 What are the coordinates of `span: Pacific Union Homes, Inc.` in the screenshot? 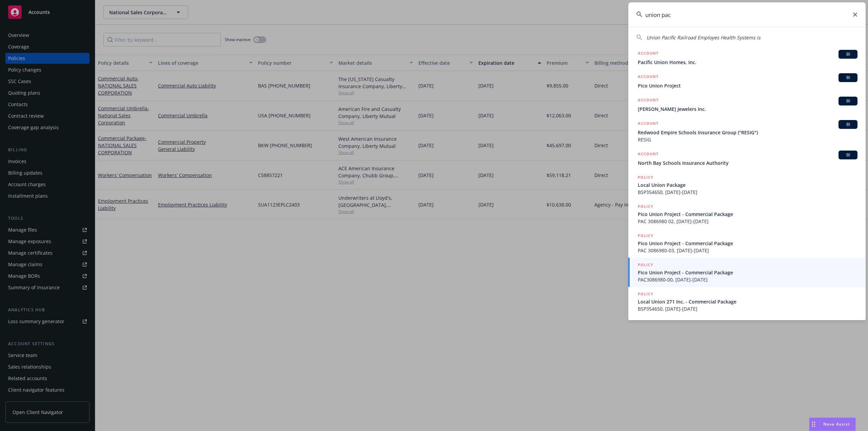 It's located at (748, 62).